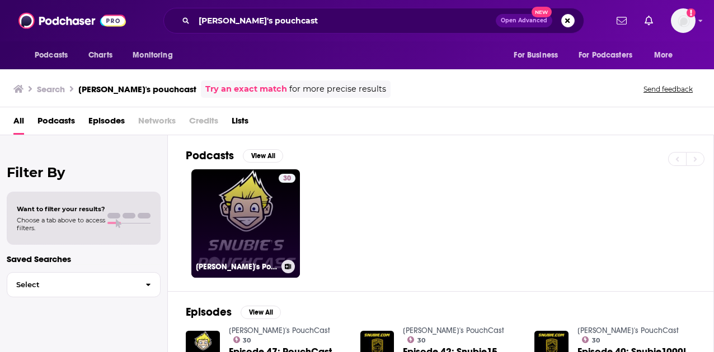 This screenshot has height=352, width=714. I want to click on a: All, so click(18, 123).